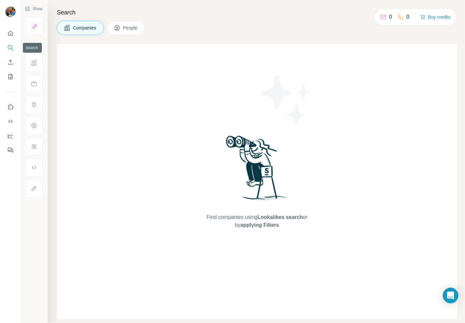  Describe the element at coordinates (257, 170) in the screenshot. I see `img: Surfe Illustration - Woman searching with binoculars` at that location.